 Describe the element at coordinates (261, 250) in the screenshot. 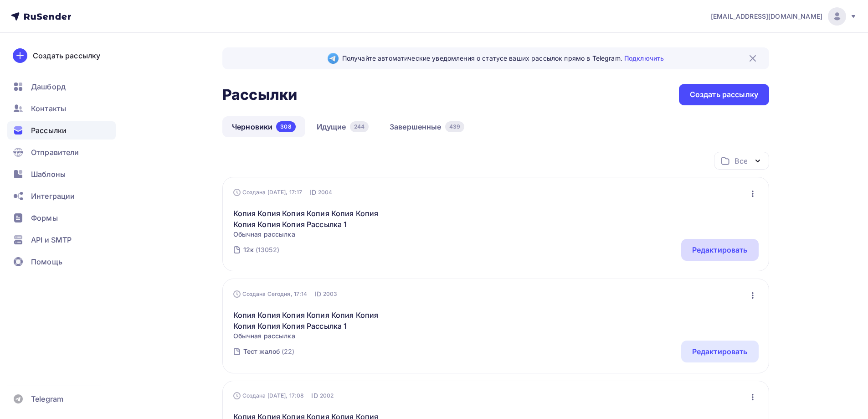

I see `a: 12к (13052)` at that location.